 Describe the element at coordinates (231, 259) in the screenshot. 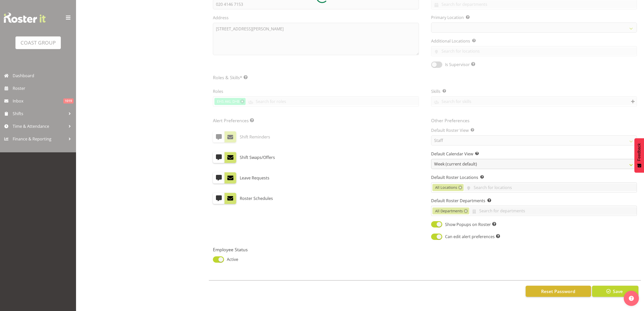

I see `span: Active` at that location.